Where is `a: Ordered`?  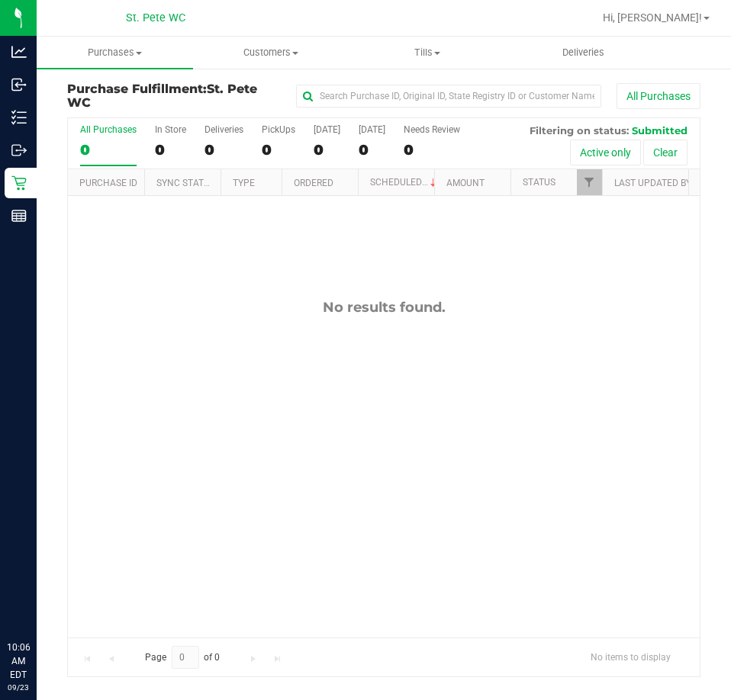 a: Ordered is located at coordinates (313, 183).